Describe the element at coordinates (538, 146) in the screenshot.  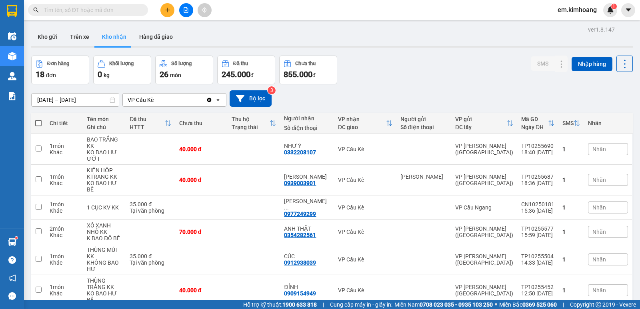
I see `div: TP10255690` at that location.